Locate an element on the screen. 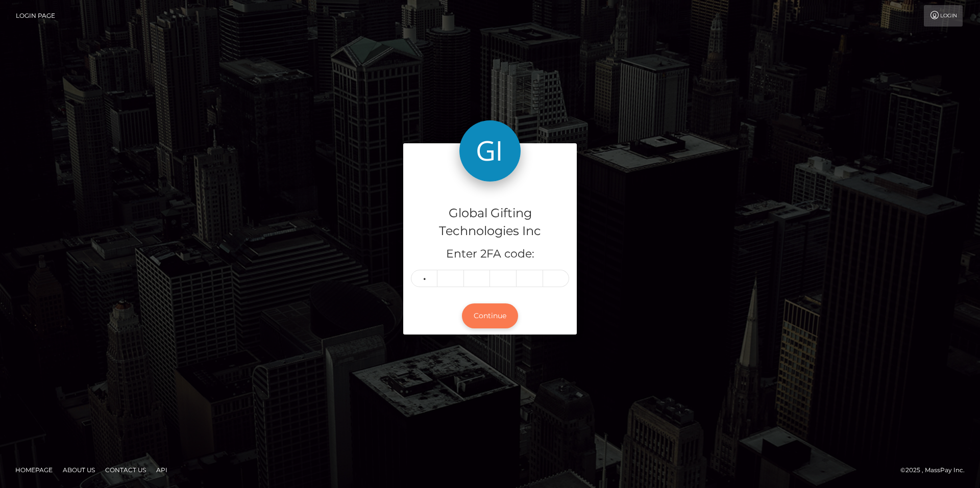  a: About Us is located at coordinates (79, 470).